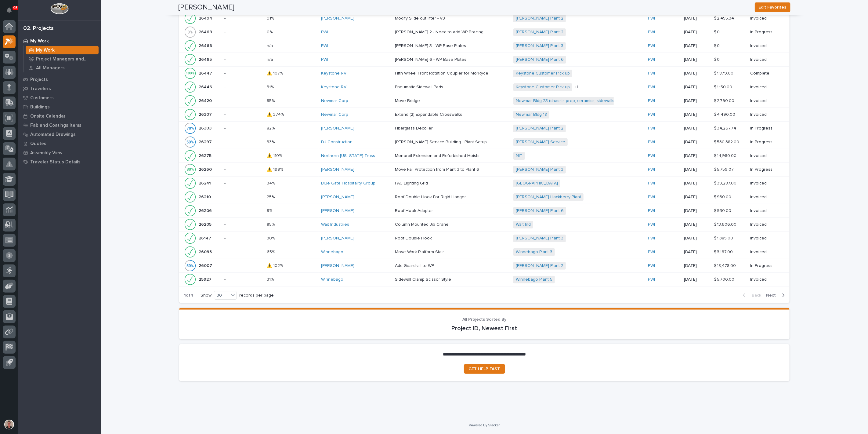  I want to click on p: $ 18,478.00, so click(726, 265).